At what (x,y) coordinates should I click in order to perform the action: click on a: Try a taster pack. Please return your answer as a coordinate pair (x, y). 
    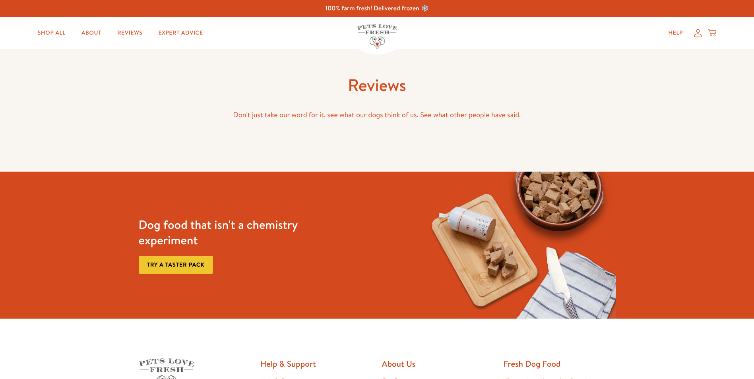
    Looking at the image, I should click on (176, 265).